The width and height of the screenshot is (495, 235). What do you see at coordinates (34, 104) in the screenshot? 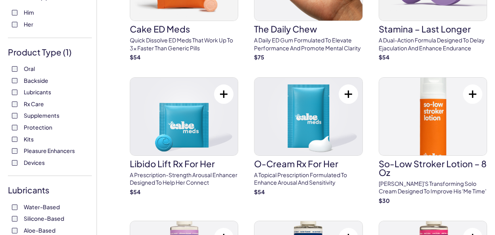
I see `span: Rx Care` at bounding box center [34, 104].